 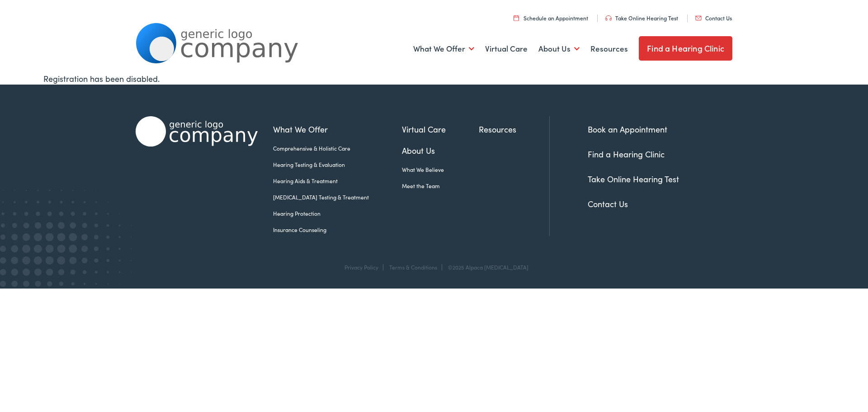 I want to click on a: Comprehensive & Holistic Care, so click(x=337, y=148).